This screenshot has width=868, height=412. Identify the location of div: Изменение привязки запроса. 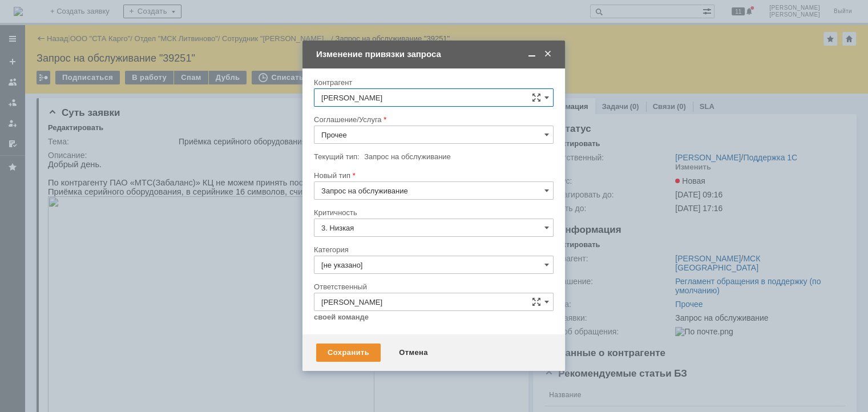
(435, 55).